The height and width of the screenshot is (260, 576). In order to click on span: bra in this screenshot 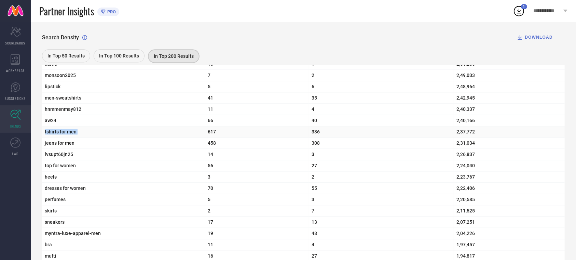, I will do `click(123, 244)`.